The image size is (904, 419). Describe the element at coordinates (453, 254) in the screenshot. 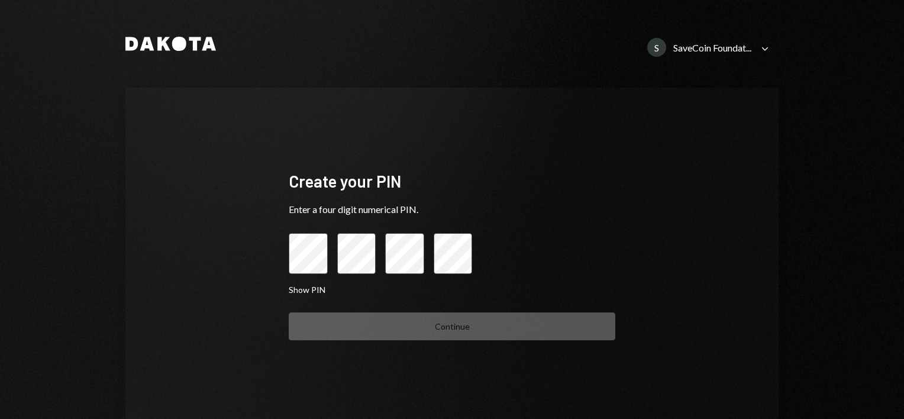

I see `input: pin code 4 of 4` at that location.